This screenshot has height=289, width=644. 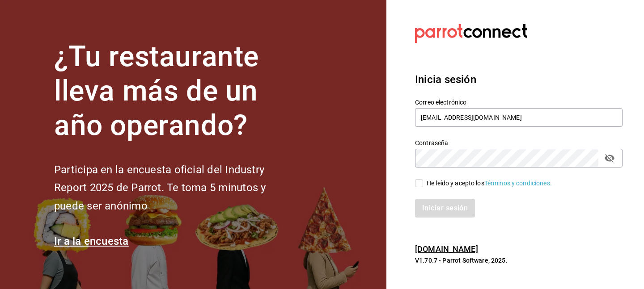 I want to click on p: V1.70.7 - Parrot Software, 2025., so click(x=519, y=261).